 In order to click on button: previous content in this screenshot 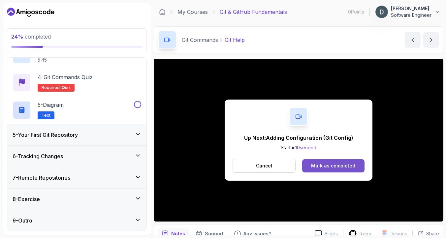, I will do `click(413, 40)`.